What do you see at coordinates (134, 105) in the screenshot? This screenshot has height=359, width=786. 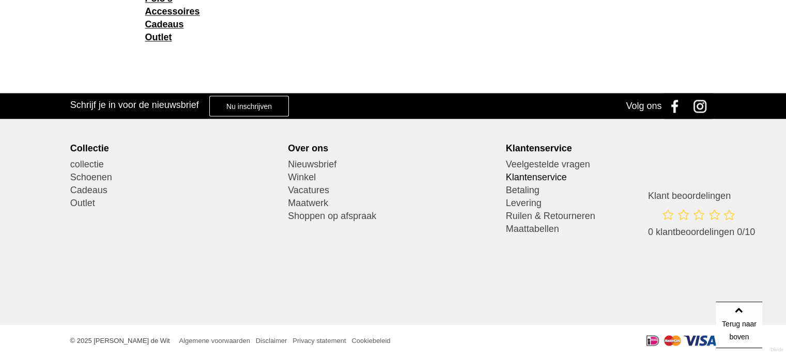 I see `h3: Schrijf je in voor de nieuwsbrief` at bounding box center [134, 105].